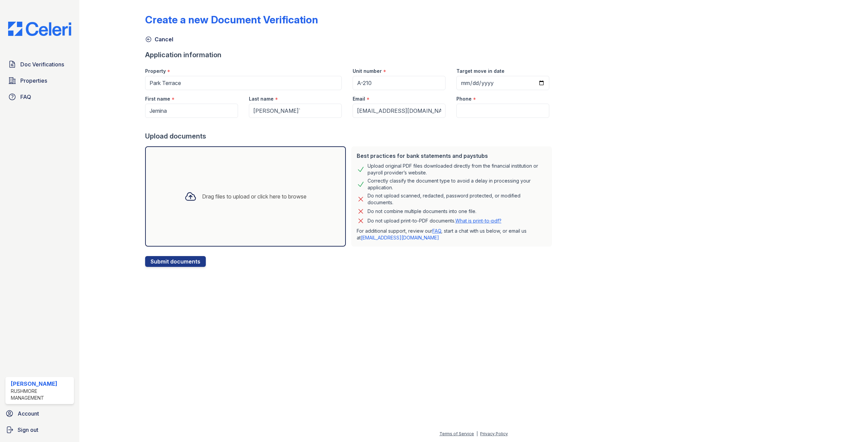  What do you see at coordinates (457, 185) in the screenshot?
I see `div: Correctly classify the document type to avoid a delay in processing your application.` at bounding box center [457, 185].